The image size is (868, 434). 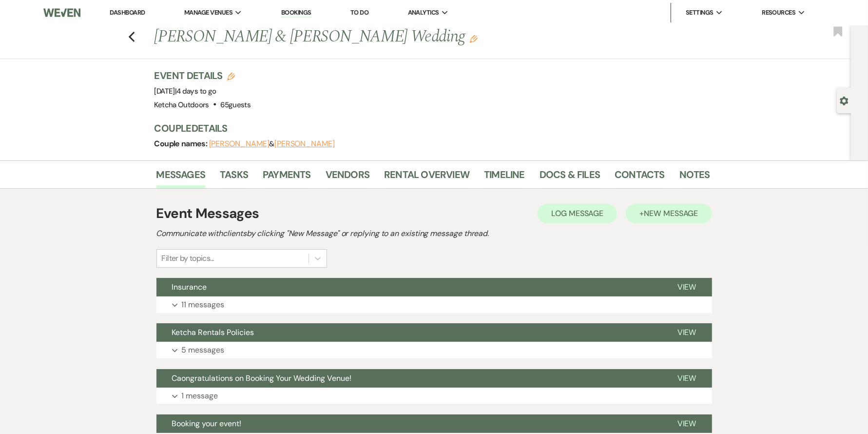 What do you see at coordinates (778, 13) in the screenshot?
I see `span: Resources` at bounding box center [778, 13].